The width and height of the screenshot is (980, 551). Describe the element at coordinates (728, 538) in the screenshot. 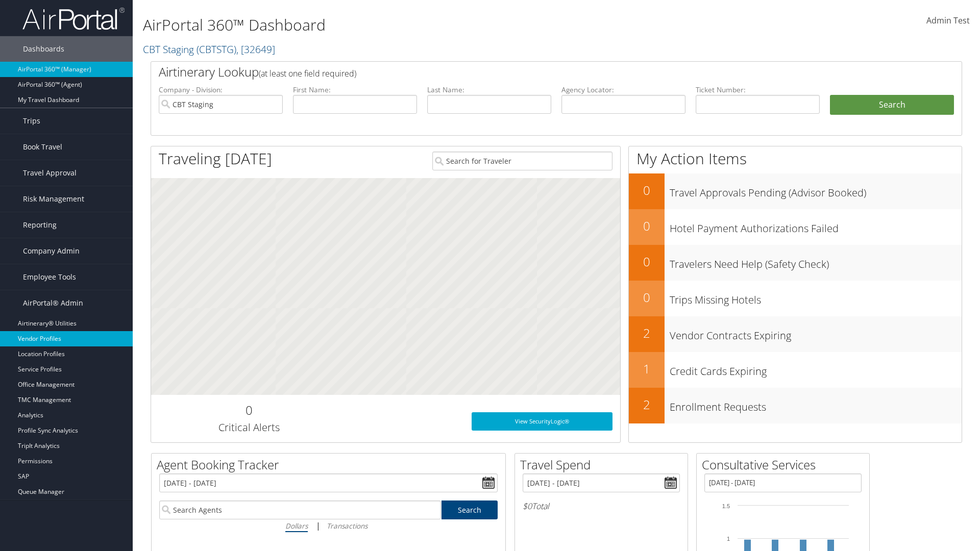

I see `tspan: 1` at that location.